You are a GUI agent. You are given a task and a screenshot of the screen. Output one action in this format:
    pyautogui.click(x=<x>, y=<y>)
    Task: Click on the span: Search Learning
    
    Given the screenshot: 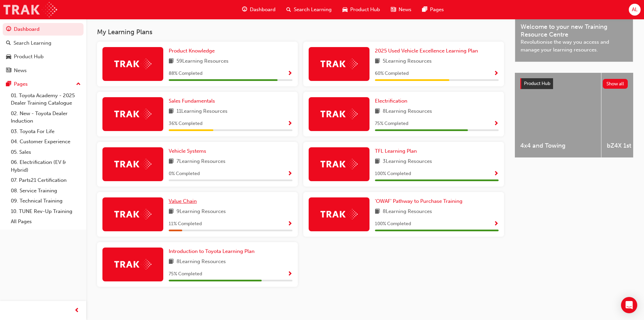 What is the action you would take?
    pyautogui.click(x=313, y=10)
    